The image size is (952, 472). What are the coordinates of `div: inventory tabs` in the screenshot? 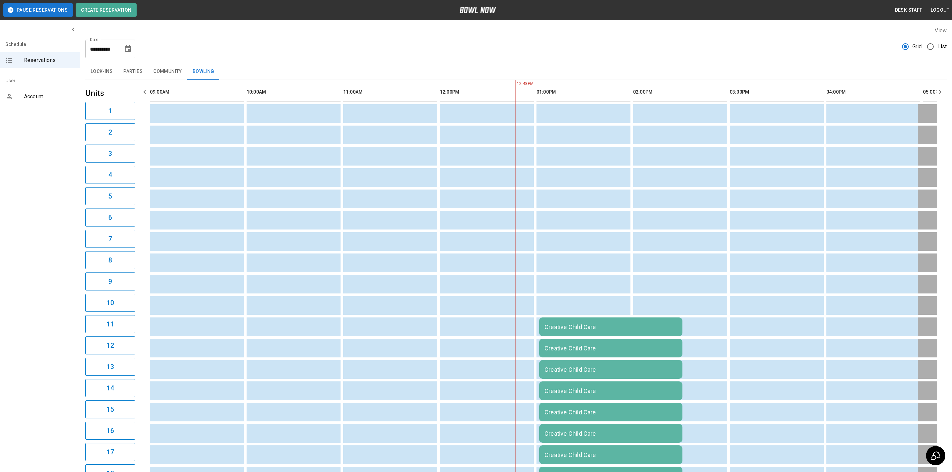 It's located at (516, 72).